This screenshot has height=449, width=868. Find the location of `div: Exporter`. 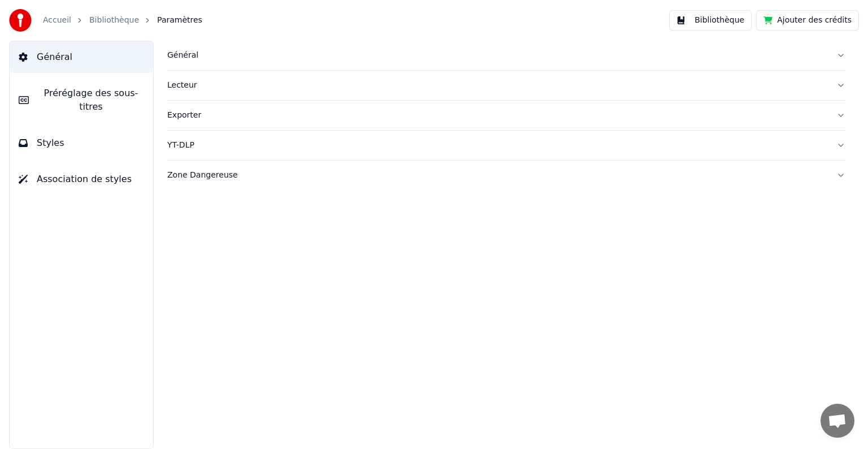

div: Exporter is located at coordinates (497, 115).